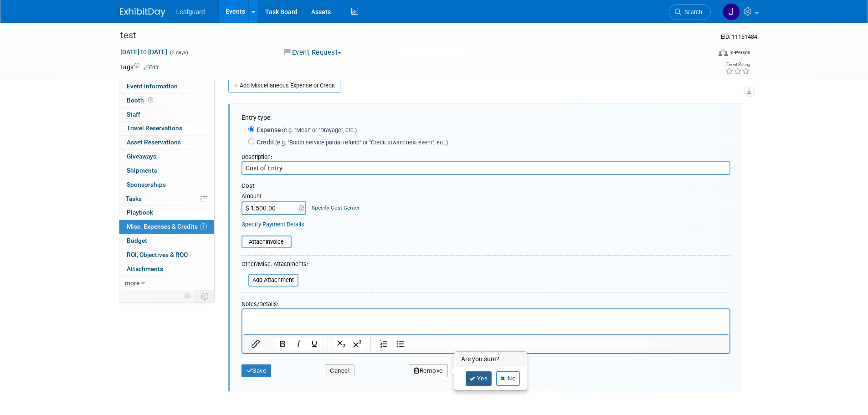 The width and height of the screenshot is (868, 415). Describe the element at coordinates (340, 370) in the screenshot. I see `button: Cancel` at that location.